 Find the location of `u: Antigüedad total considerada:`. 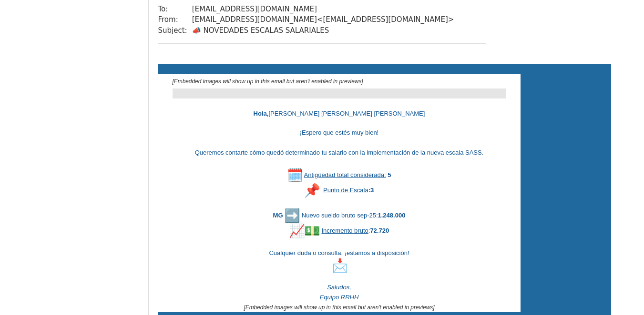

u: Antigüedad total considerada: is located at coordinates (345, 175).